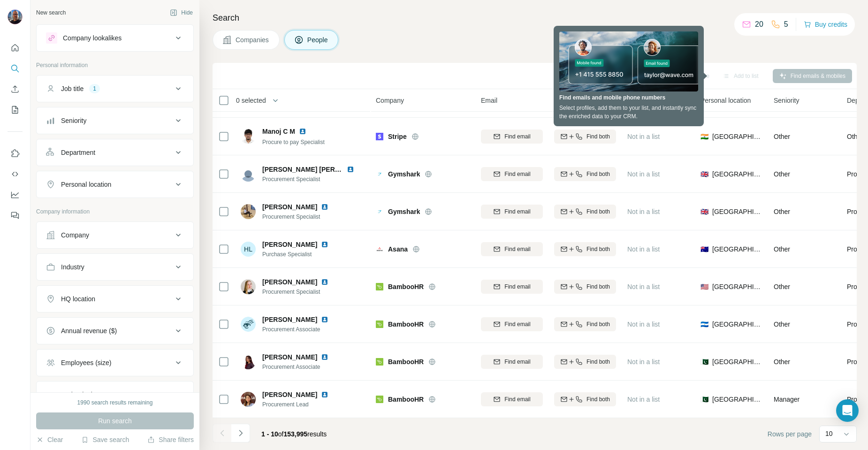  What do you see at coordinates (73, 121) in the screenshot?
I see `div: Seniority` at bounding box center [73, 121].